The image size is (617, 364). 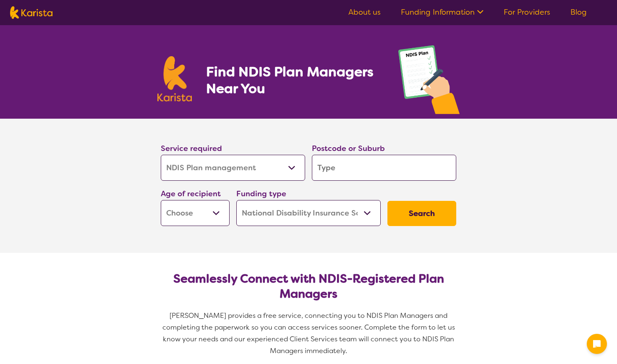 I want to click on a: For Providers, so click(x=527, y=12).